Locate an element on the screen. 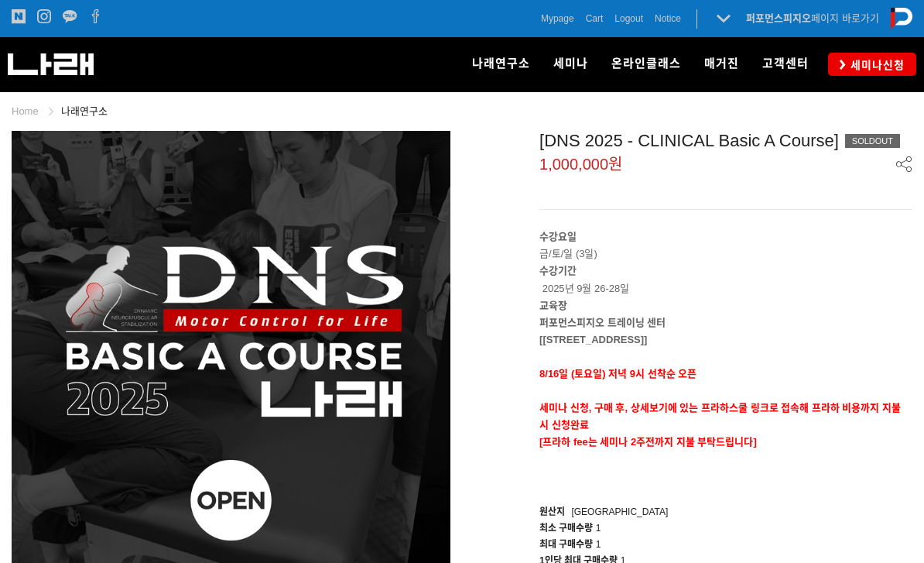 The image size is (924, 563). a: 세미나 is located at coordinates (571, 64).